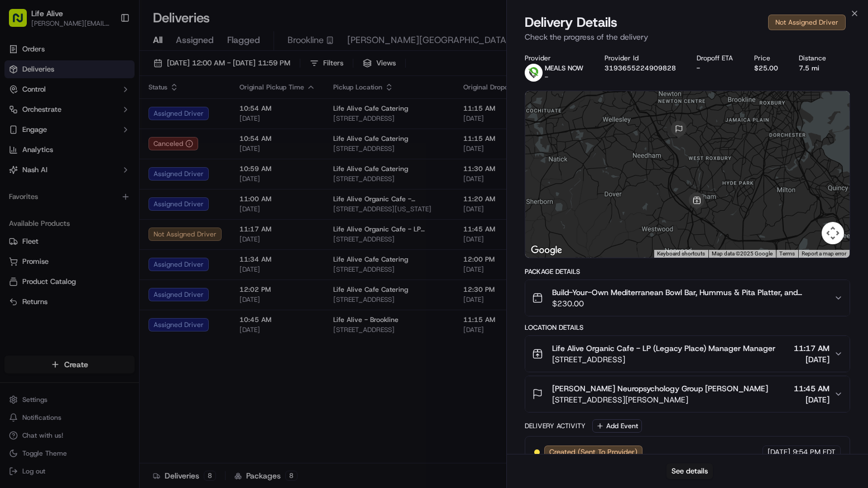  What do you see at coordinates (107, 53) in the screenshot?
I see `p: Welcome 👋` at bounding box center [107, 53].